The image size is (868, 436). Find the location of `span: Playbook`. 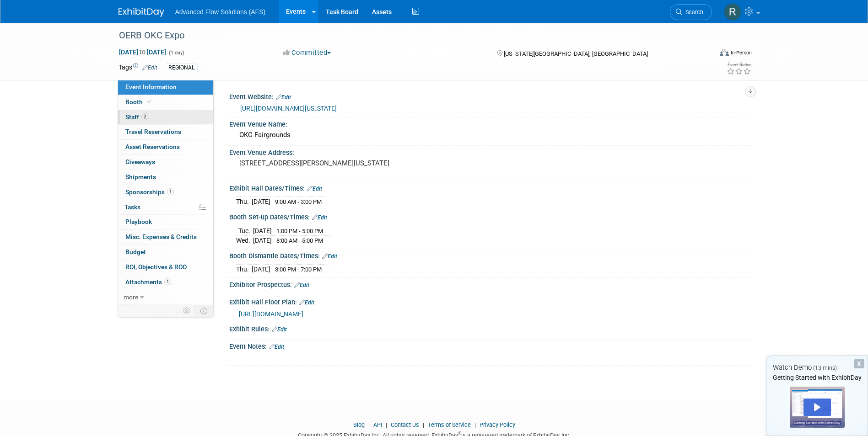

span: Playbook is located at coordinates (138, 221).